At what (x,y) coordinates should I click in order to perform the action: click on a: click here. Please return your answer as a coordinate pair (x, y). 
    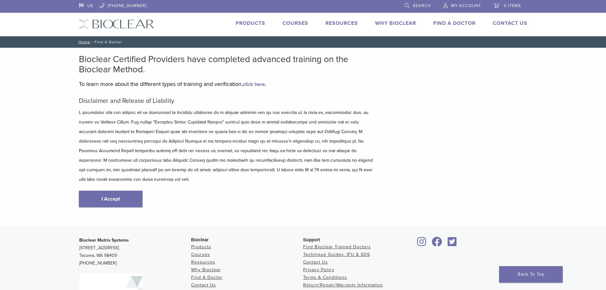
    Looking at the image, I should click on (254, 84).